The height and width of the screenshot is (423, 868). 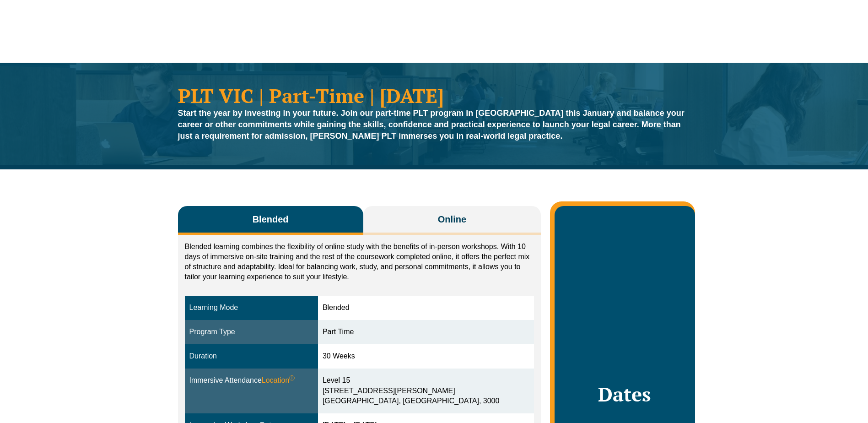 What do you see at coordinates (426, 308) in the screenshot?
I see `div: Blended` at bounding box center [426, 308].